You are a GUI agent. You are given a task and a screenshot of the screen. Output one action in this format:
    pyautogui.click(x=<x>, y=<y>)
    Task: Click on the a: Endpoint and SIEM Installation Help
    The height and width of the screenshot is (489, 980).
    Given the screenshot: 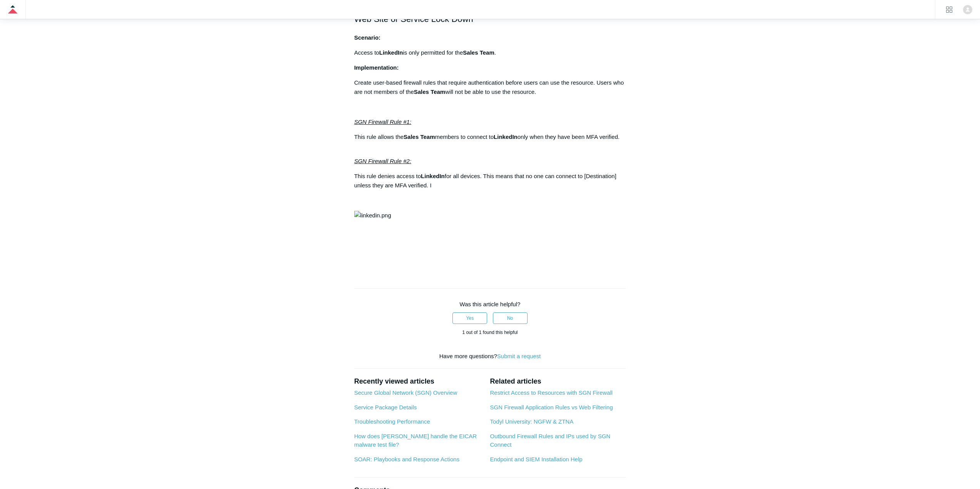 What is the action you would take?
    pyautogui.click(x=536, y=459)
    